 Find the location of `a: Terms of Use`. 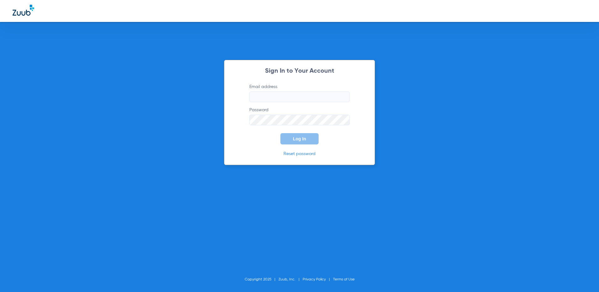

a: Terms of Use is located at coordinates (344, 280).